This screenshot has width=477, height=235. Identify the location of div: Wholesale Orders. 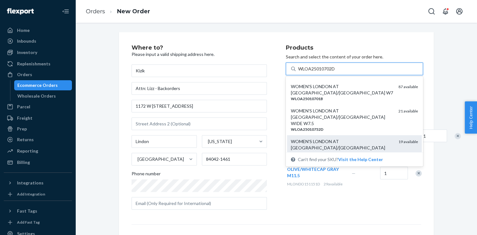
(37, 96).